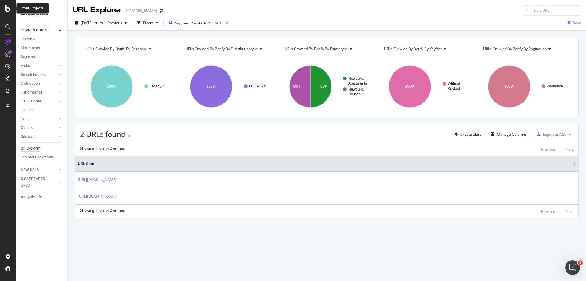 The width and height of the screenshot is (586, 281). What do you see at coordinates (31, 197) in the screenshot?
I see `div: Analysis Info` at bounding box center [31, 197].